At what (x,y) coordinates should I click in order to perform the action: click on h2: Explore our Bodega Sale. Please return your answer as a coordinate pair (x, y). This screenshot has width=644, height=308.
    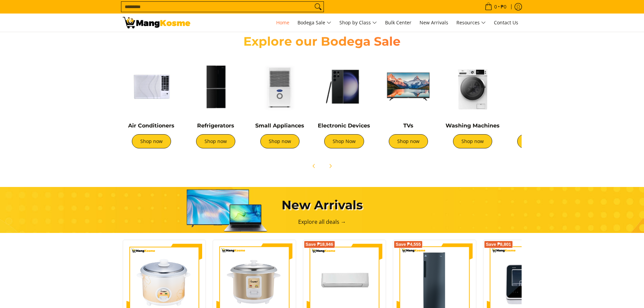
    Looking at the image, I should click on (322, 41).